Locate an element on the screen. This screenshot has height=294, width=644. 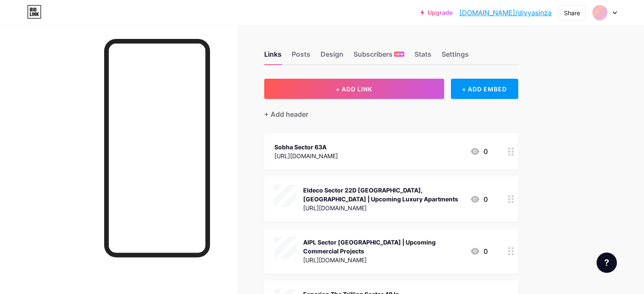
div: Sobha Sector 63A is located at coordinates (306, 147).